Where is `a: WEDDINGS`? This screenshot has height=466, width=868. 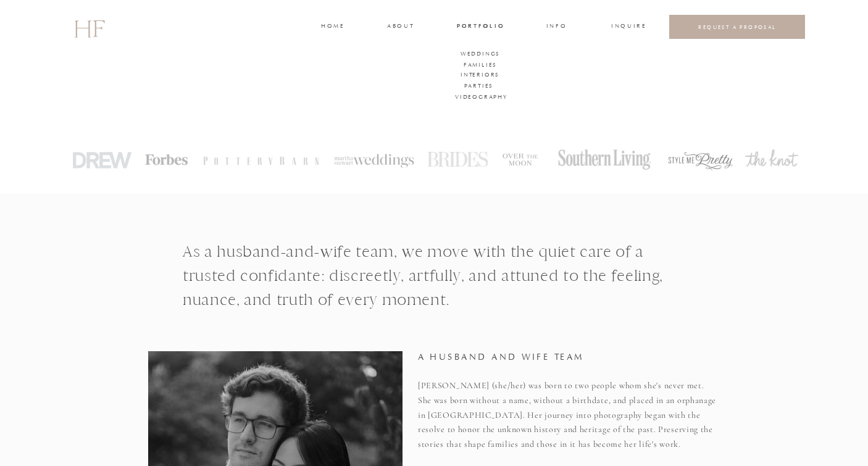
a: WEDDINGS is located at coordinates (480, 55).